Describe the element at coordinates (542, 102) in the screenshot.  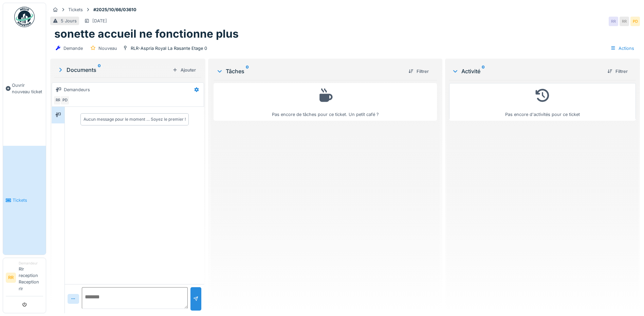
I see `div: Pas encore d'activités pour ce ticket` at that location.